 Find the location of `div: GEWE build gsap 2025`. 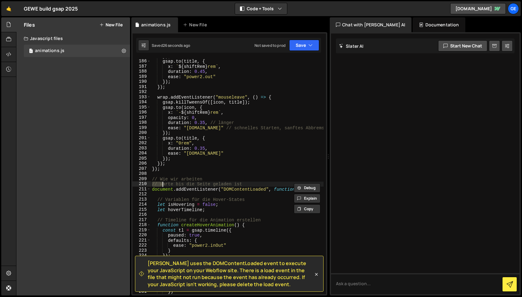

div: GEWE build gsap 2025 is located at coordinates (51, 9).